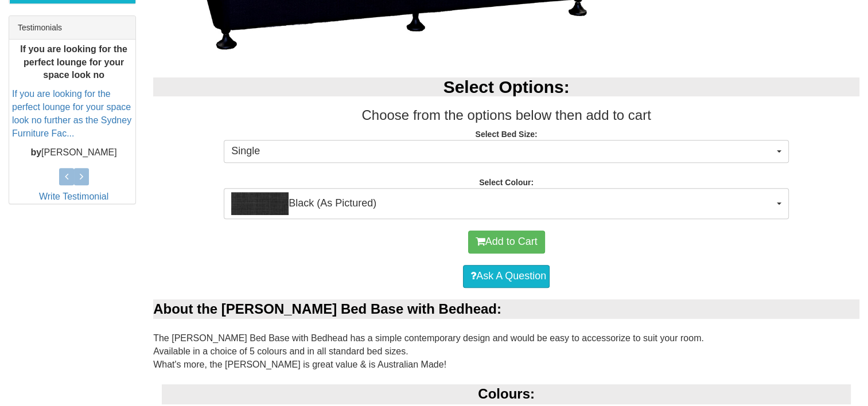 Image resolution: width=868 pixels, height=406 pixels. What do you see at coordinates (503, 151) in the screenshot?
I see `span: Single` at bounding box center [503, 151].